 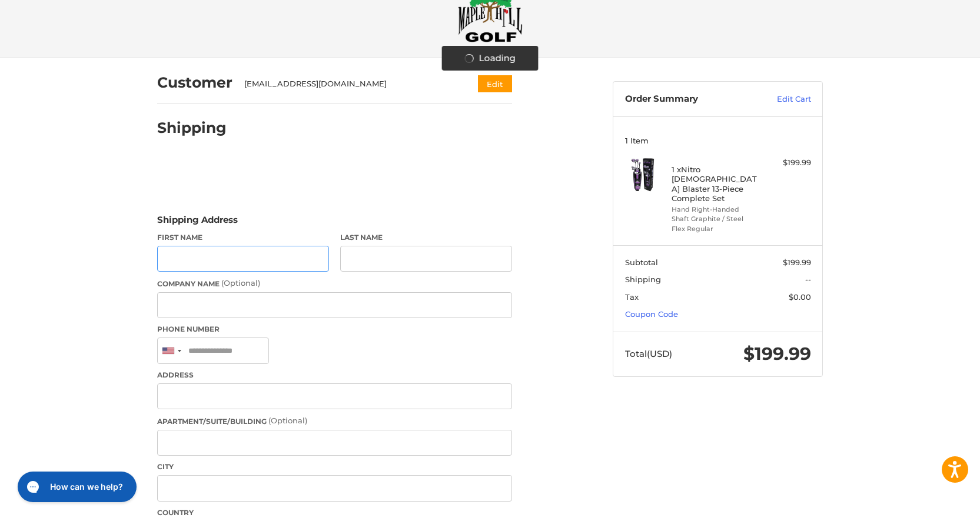 What do you see at coordinates (334, 467) in the screenshot?
I see `label: City` at bounding box center [334, 467].